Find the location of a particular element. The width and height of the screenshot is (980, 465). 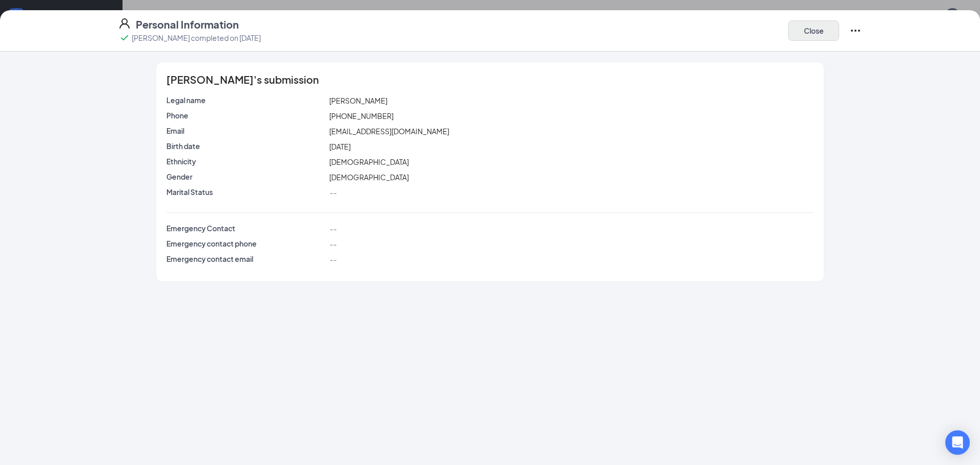

p: Legal name is located at coordinates (246, 100).